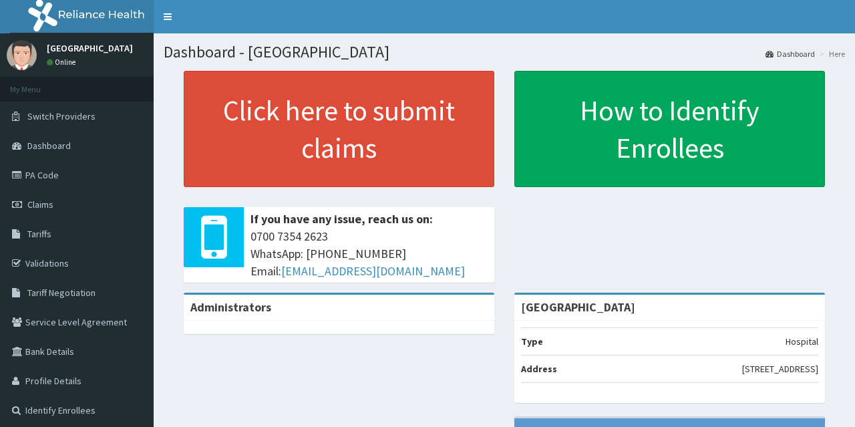 Image resolution: width=855 pixels, height=427 pixels. Describe the element at coordinates (341, 218) in the screenshot. I see `b: If you have any issue, reach us on:` at that location.